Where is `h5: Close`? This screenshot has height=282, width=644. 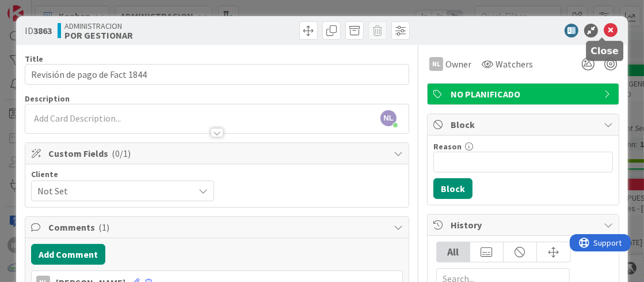
h5: Close is located at coordinates (605, 51).